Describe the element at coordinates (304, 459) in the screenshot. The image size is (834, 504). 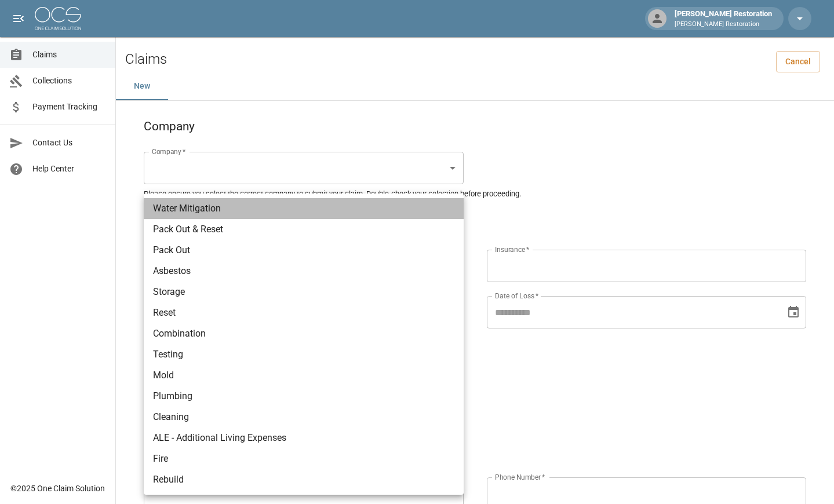
I see `li: Fire` at that location.